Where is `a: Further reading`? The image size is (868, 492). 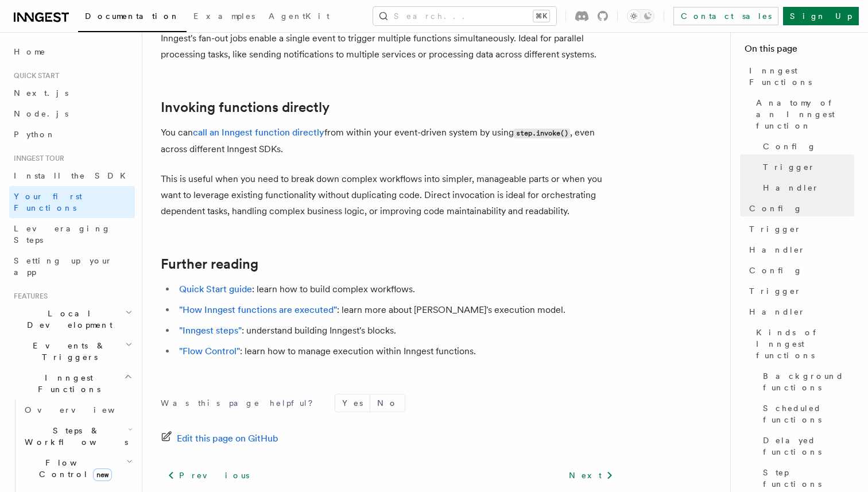 a: Further reading is located at coordinates (209, 264).